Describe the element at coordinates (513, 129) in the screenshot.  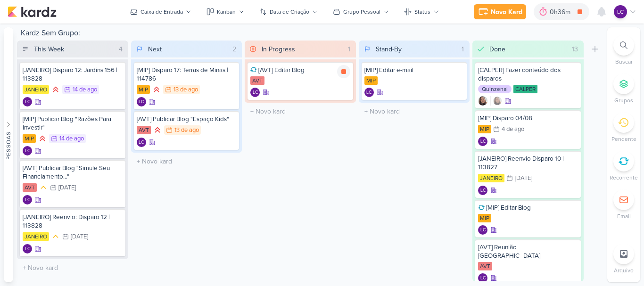
I see `div: 4 de ago` at that location.